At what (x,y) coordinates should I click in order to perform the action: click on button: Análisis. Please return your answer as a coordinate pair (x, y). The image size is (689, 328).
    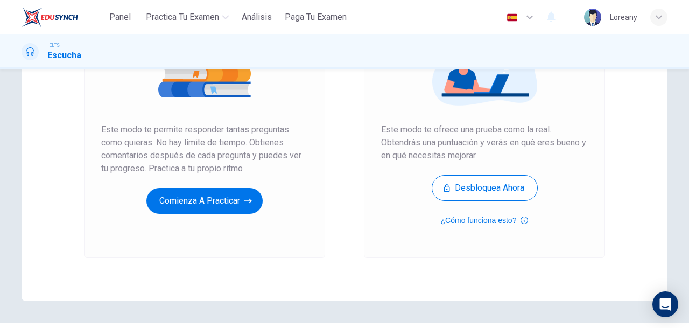
    Looking at the image, I should click on (257, 17).